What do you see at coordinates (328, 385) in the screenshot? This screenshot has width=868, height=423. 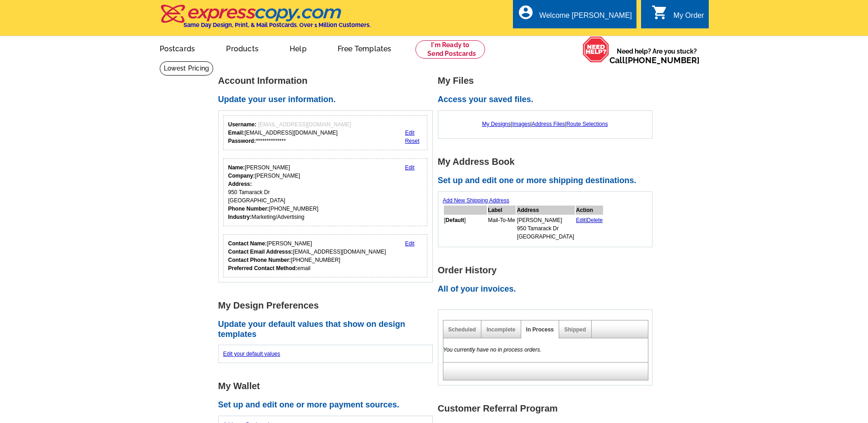 I see `h1: My Wallet` at bounding box center [328, 385].